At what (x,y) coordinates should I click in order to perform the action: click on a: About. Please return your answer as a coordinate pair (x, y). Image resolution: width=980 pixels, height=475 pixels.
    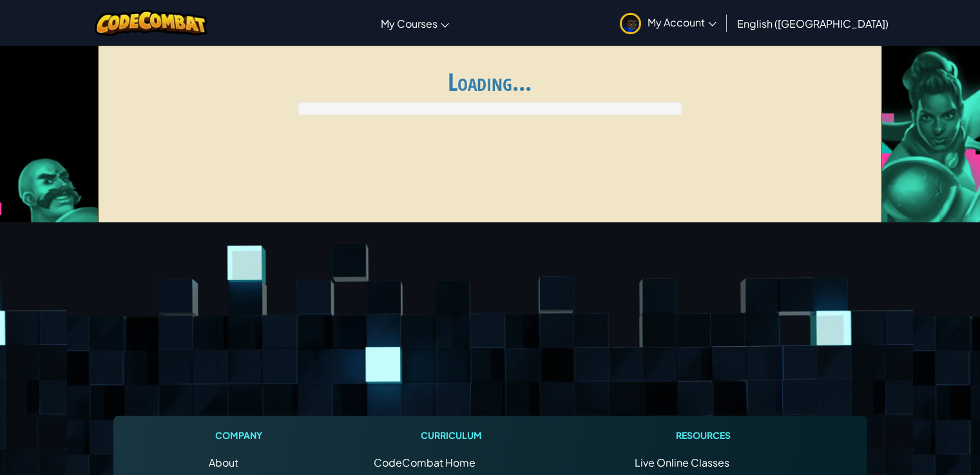
    Looking at the image, I should click on (224, 462).